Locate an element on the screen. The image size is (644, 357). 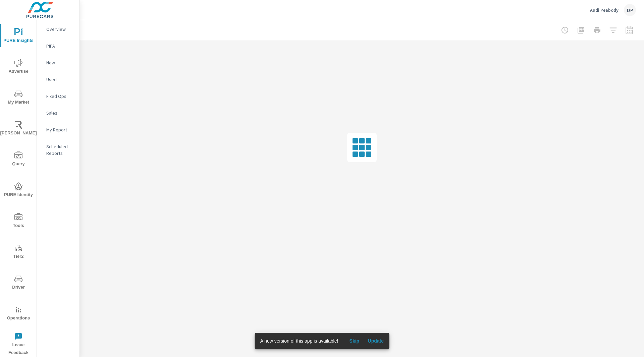
span: PURE Insights is located at coordinates (19, 36).